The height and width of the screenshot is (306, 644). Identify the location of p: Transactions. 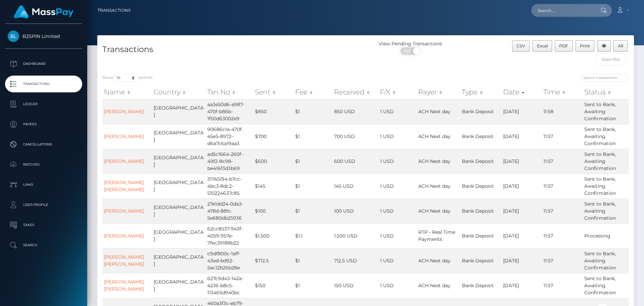
(43, 84).